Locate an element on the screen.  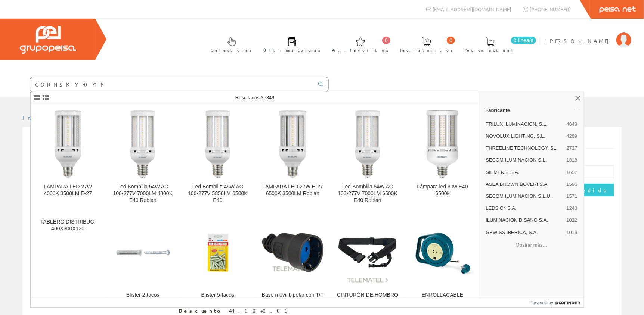
span: 1240 is located at coordinates (572, 209).